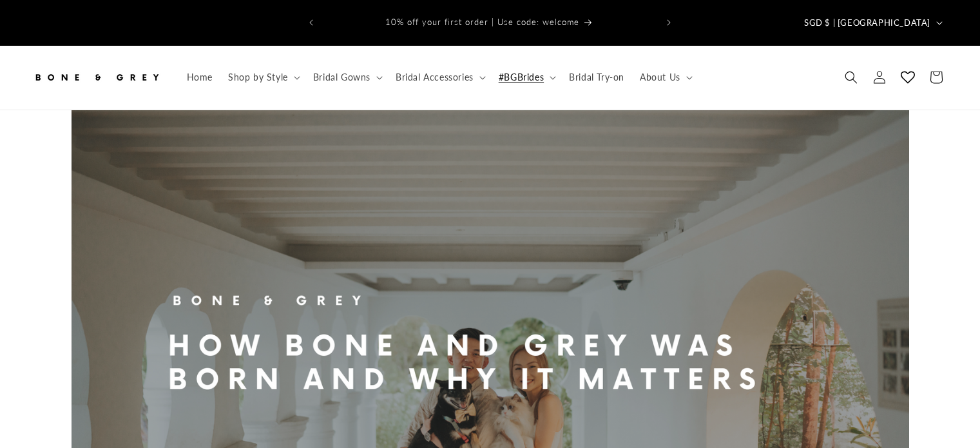 The height and width of the screenshot is (448, 980). What do you see at coordinates (669, 22) in the screenshot?
I see `button: Next announcement` at bounding box center [669, 22].